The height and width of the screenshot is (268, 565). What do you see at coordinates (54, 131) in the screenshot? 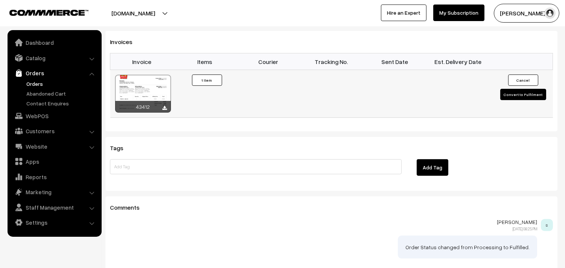
I see `a: Customers` at bounding box center [54, 131].